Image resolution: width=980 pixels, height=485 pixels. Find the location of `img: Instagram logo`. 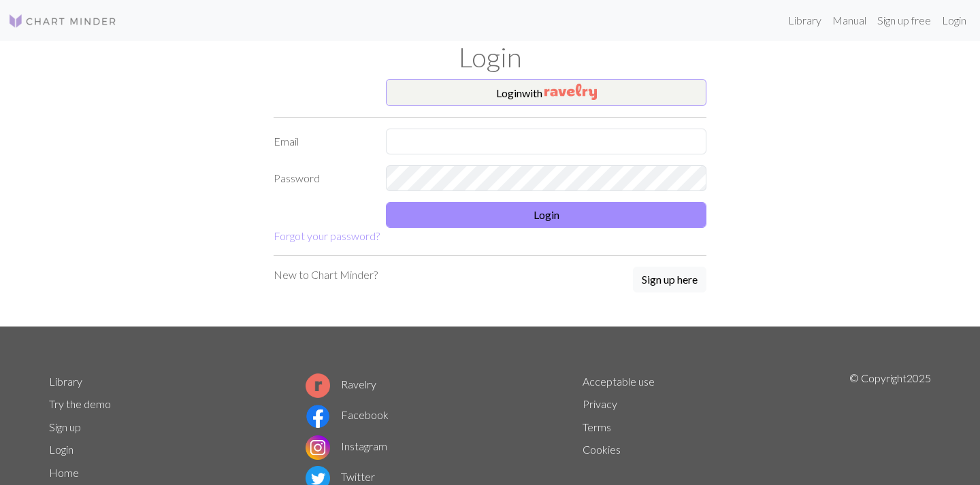

img: Instagram logo is located at coordinates (318, 447).